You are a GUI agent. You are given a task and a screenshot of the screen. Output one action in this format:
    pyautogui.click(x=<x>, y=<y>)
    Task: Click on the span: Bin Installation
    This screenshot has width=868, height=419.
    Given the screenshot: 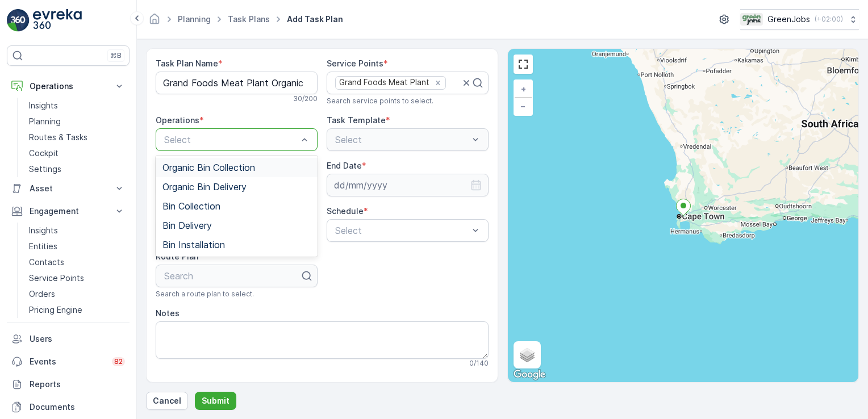 What is the action you would take?
    pyautogui.click(x=194, y=245)
    